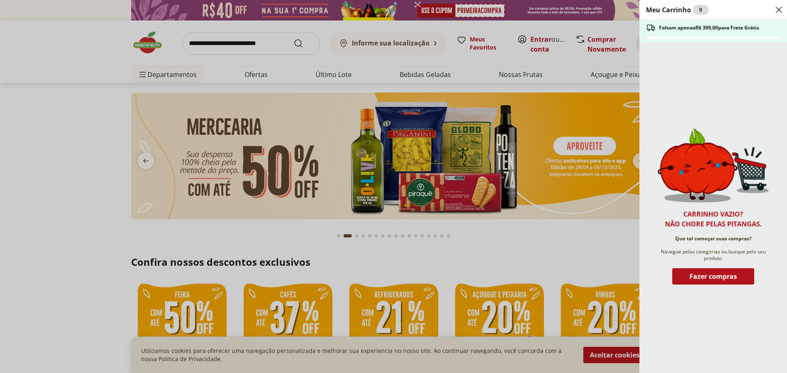  What do you see at coordinates (713, 219) in the screenshot?
I see `h2: Carrinho vazio? Não chore pelas pitangas.` at bounding box center [713, 219].